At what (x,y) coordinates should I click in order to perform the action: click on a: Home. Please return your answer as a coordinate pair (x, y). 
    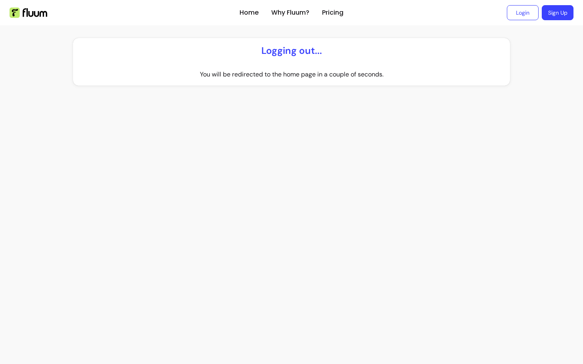
    Looking at the image, I should click on (249, 13).